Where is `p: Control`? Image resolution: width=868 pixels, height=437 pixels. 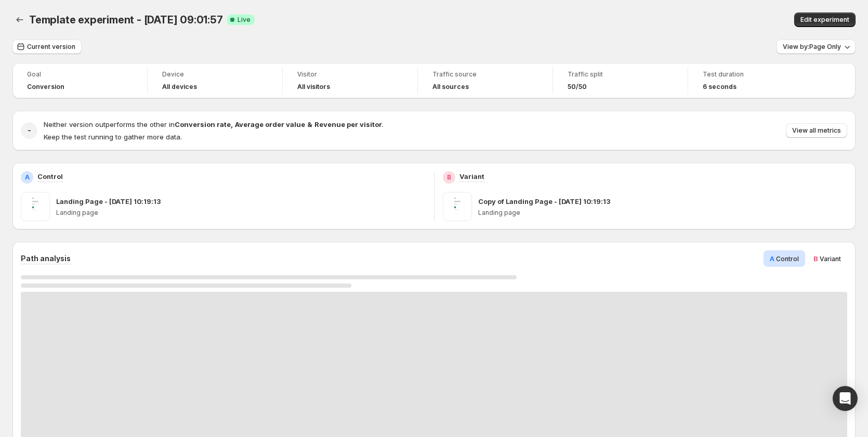
p: Control is located at coordinates (50, 176).